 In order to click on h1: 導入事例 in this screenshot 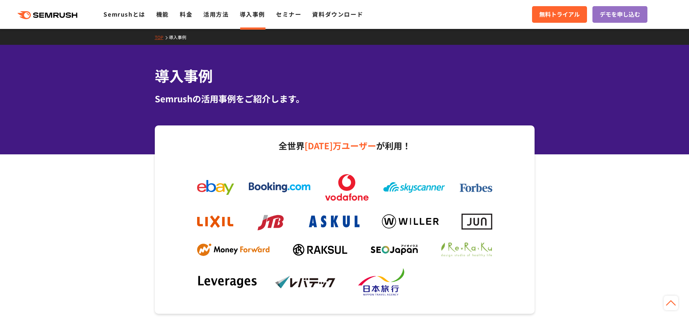, I will do `click(345, 76)`.